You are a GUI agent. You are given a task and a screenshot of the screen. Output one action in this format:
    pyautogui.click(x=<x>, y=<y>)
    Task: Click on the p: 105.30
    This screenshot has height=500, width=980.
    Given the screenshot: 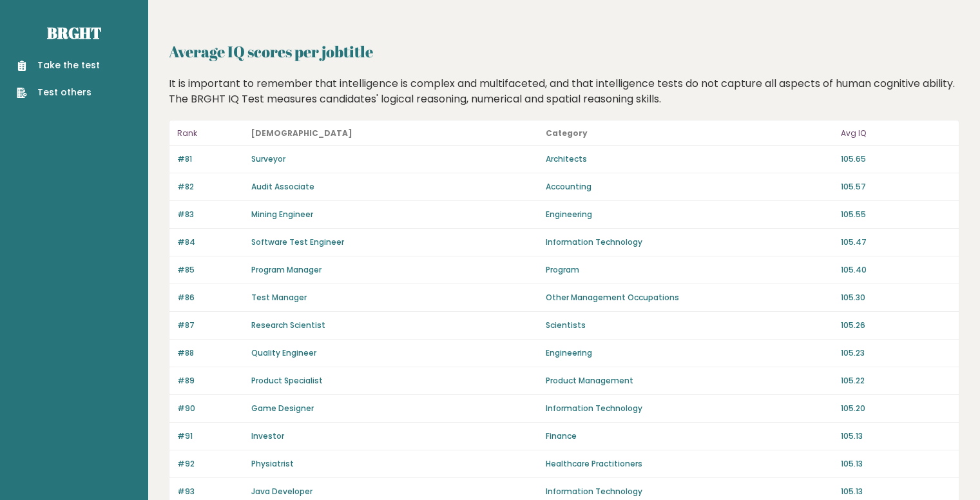 What is the action you would take?
    pyautogui.click(x=896, y=297)
    